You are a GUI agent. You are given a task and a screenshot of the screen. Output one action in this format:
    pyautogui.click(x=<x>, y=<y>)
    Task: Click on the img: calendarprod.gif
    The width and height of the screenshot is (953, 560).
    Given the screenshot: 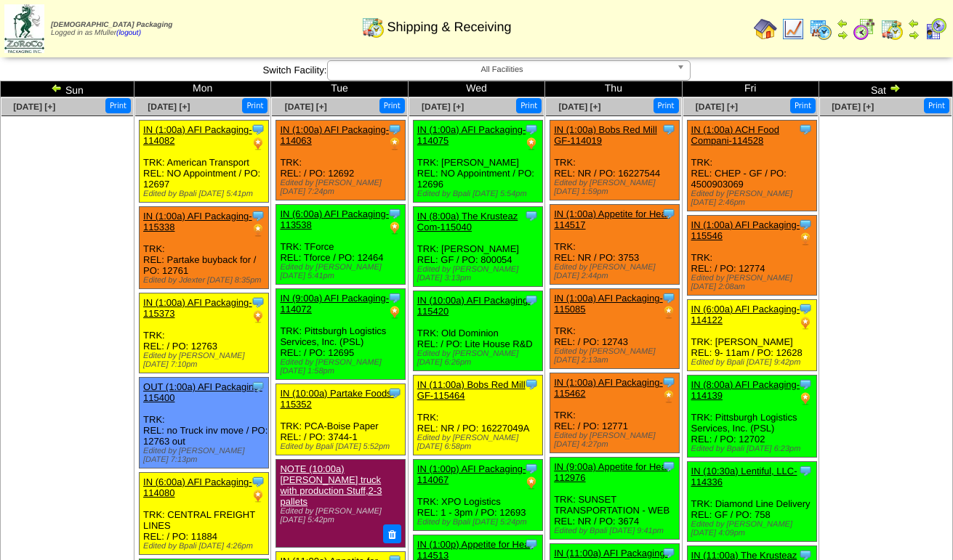 What is the action you would take?
    pyautogui.click(x=820, y=29)
    